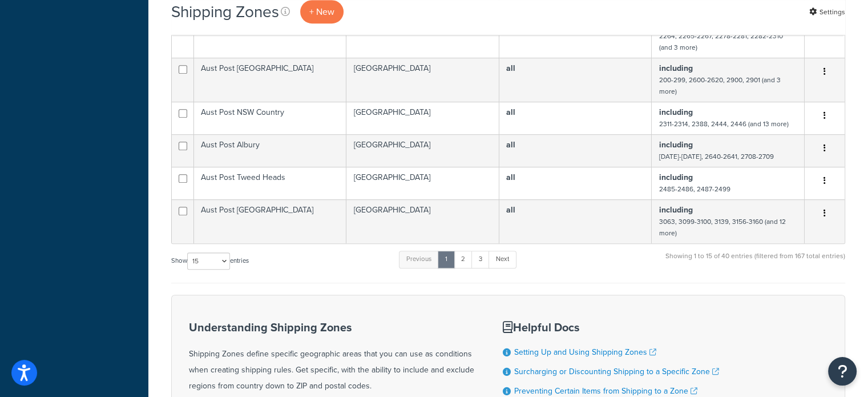  Describe the element at coordinates (225, 11) in the screenshot. I see `h1: Shipping Zones` at that location.